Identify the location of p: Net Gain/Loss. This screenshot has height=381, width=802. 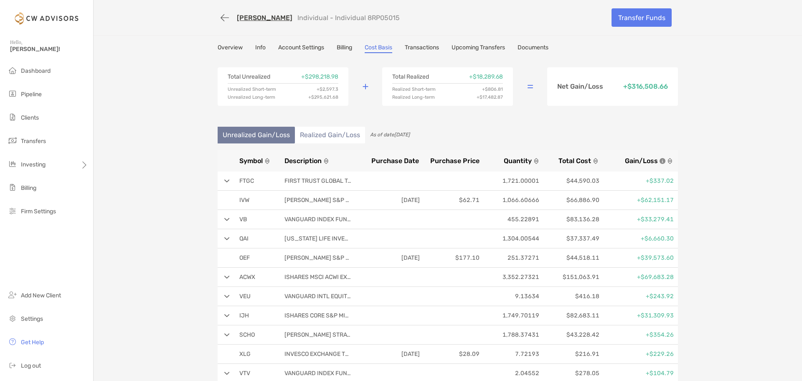
(580, 86).